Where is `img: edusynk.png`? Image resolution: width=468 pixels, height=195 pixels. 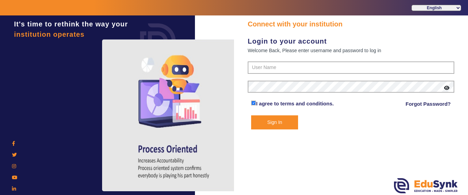 img: edusynk.png is located at coordinates (426, 185).